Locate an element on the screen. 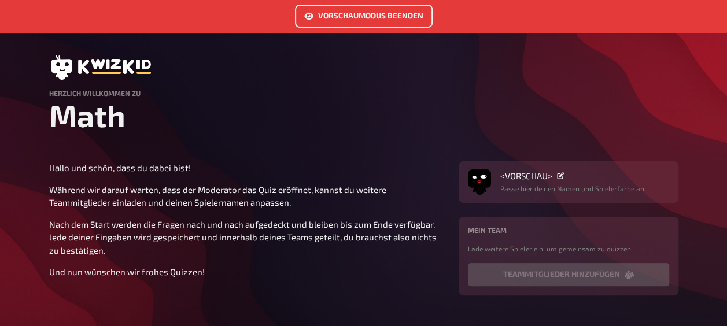 The width and height of the screenshot is (727, 326). button: Avatar is located at coordinates (480, 182).